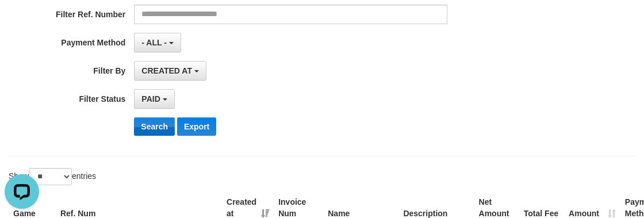  I want to click on span: CREATED AT, so click(167, 71).